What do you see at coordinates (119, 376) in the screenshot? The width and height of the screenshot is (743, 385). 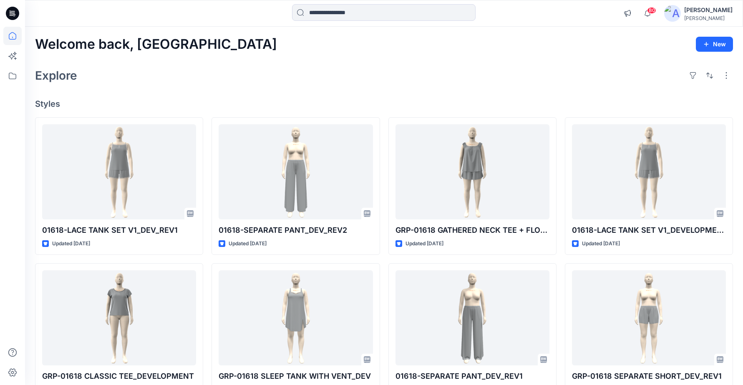 I see `p: GRP-01618 CLASSIC TEE_DEVELOPMENT` at bounding box center [119, 376].